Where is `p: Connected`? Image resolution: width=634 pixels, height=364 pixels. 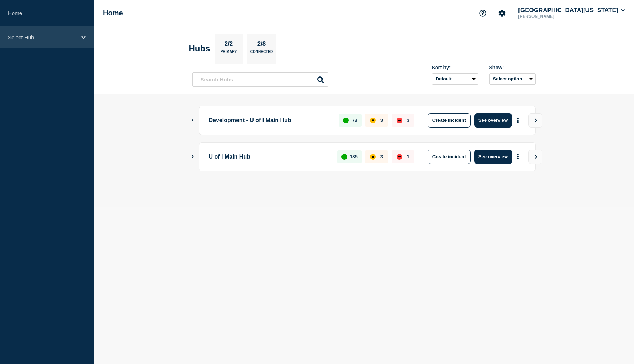 p: Connected is located at coordinates (261, 53).